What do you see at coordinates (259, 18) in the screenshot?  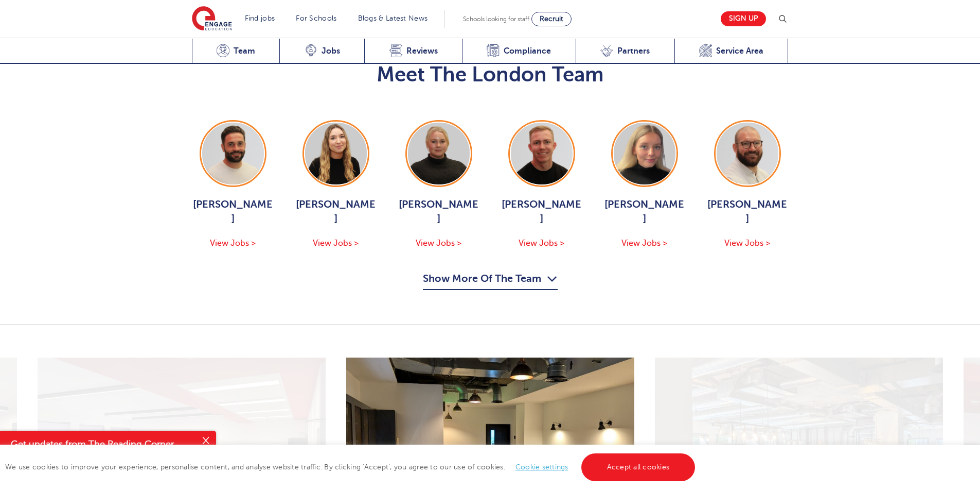 I see `a: Find jobs` at bounding box center [259, 18].